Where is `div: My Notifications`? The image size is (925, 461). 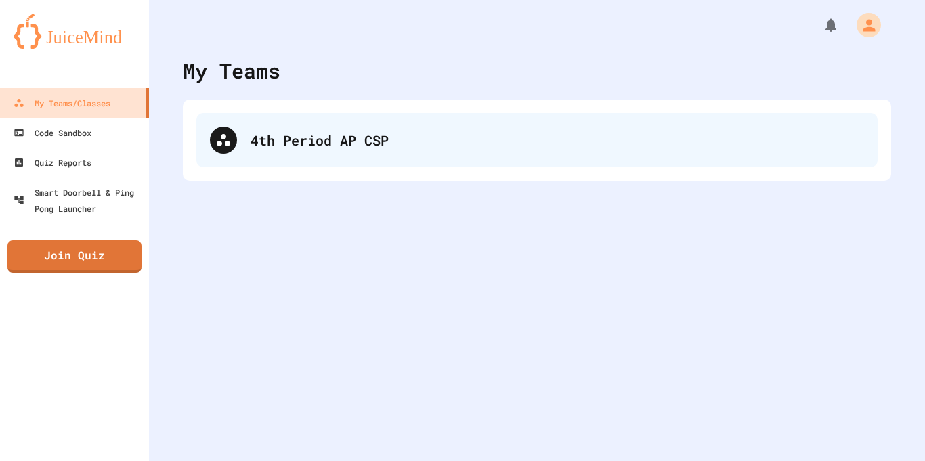 div: My Notifications is located at coordinates (820, 25).